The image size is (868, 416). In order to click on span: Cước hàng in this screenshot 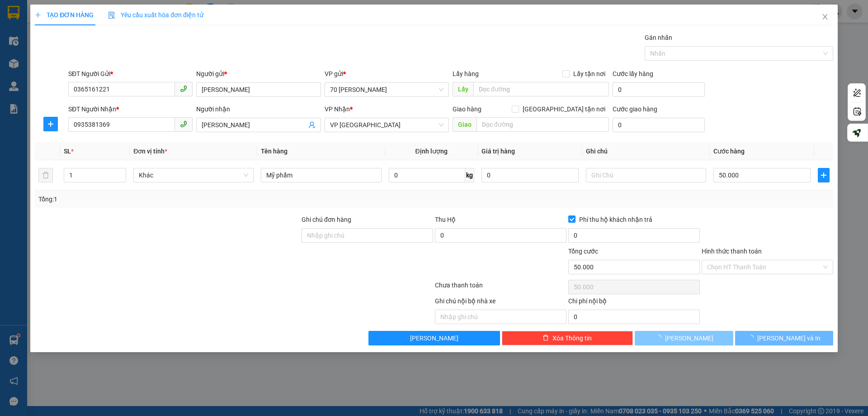, I will do `click(729, 151)`.